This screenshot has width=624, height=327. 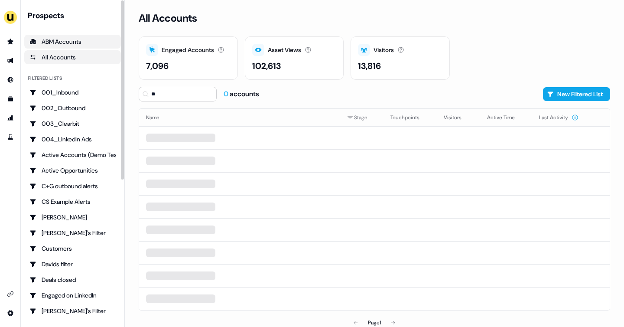 I want to click on button: Touchpoints, so click(x=410, y=117).